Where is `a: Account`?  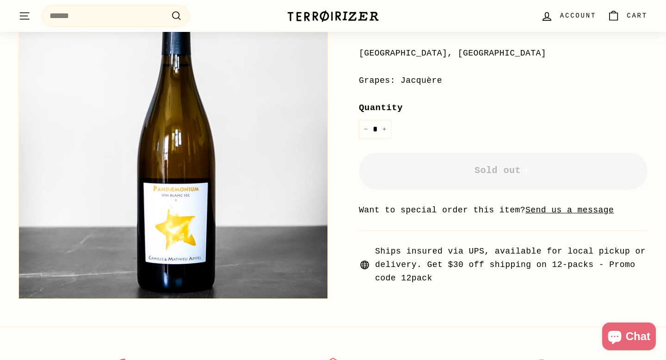
a: Account is located at coordinates (569, 16).